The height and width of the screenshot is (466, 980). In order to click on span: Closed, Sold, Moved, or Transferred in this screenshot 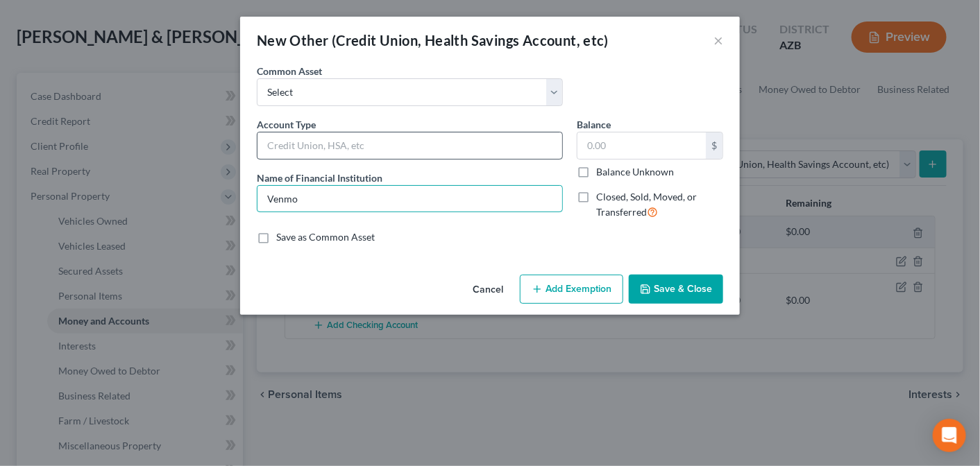, I will do `click(646, 204)`.